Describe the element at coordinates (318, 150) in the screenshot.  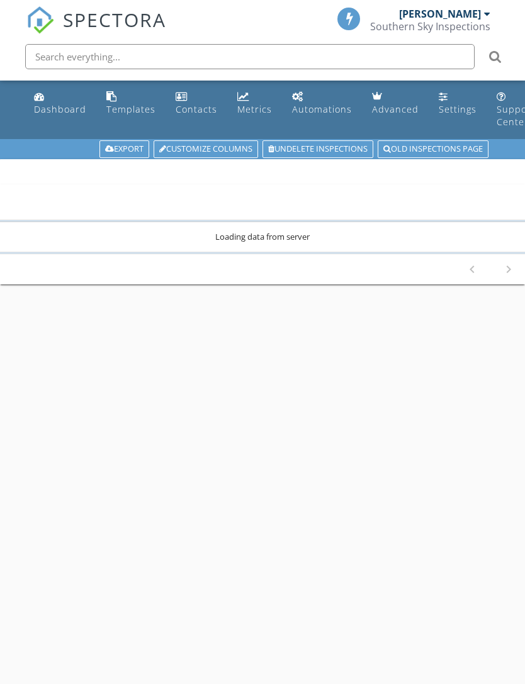
I see `a: Undelete inspections` at that location.